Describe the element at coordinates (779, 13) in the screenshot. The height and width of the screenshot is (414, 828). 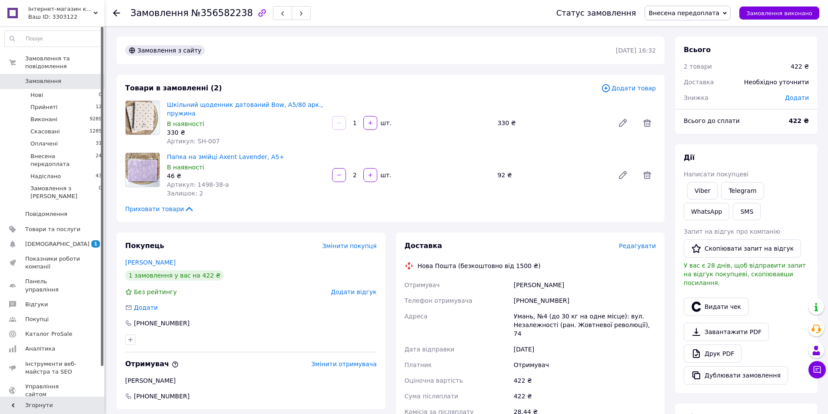
I see `button: Замовлення виконано` at that location.